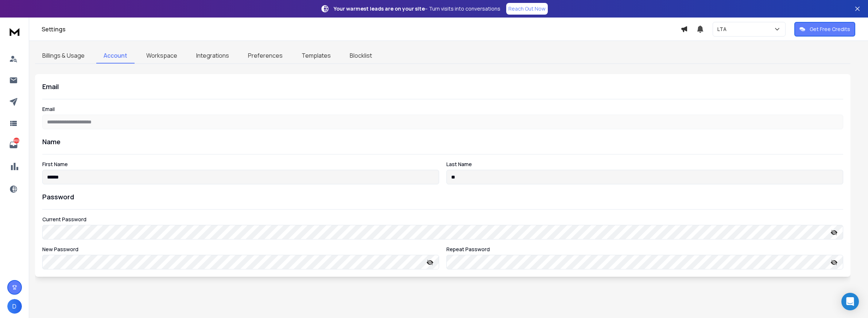 Image resolution: width=868 pixels, height=318 pixels. What do you see at coordinates (830, 30) in the screenshot?
I see `p: Get Free Credits` at bounding box center [830, 30].